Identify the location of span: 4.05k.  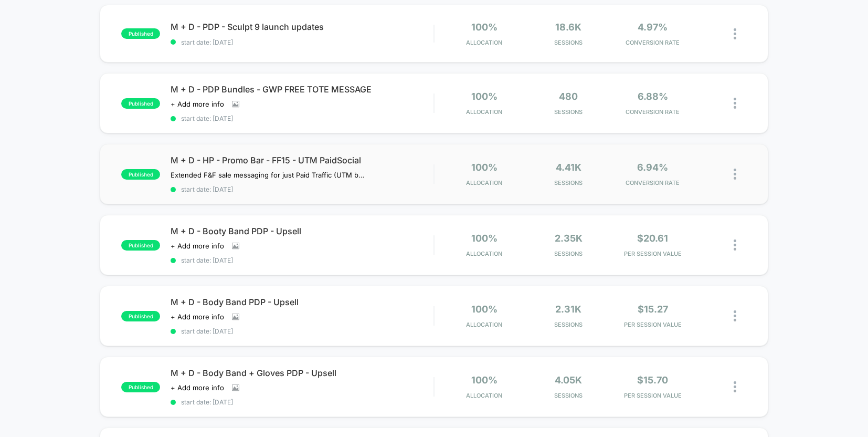
(568, 380).